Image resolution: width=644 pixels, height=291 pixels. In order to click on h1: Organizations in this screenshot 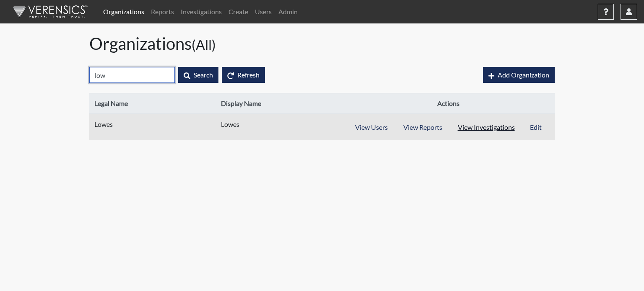, I will do `click(322, 44)`.